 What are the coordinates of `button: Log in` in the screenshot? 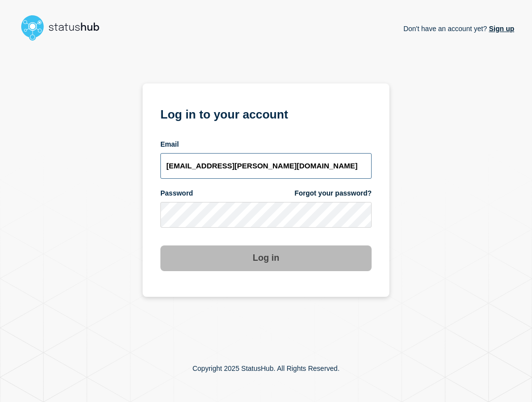 It's located at (266, 258).